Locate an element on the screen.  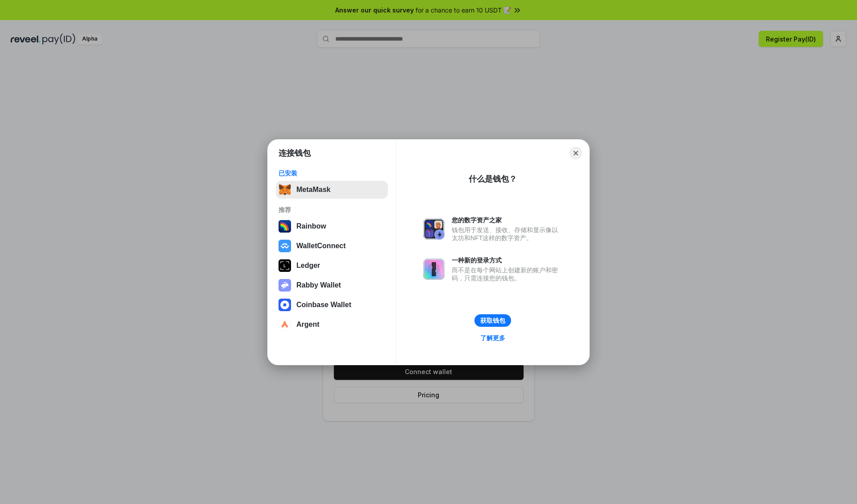
div: 钱包用于发送、接收、存储和显示像以太坊和NFT这样的数字资产。 is located at coordinates (507, 234).